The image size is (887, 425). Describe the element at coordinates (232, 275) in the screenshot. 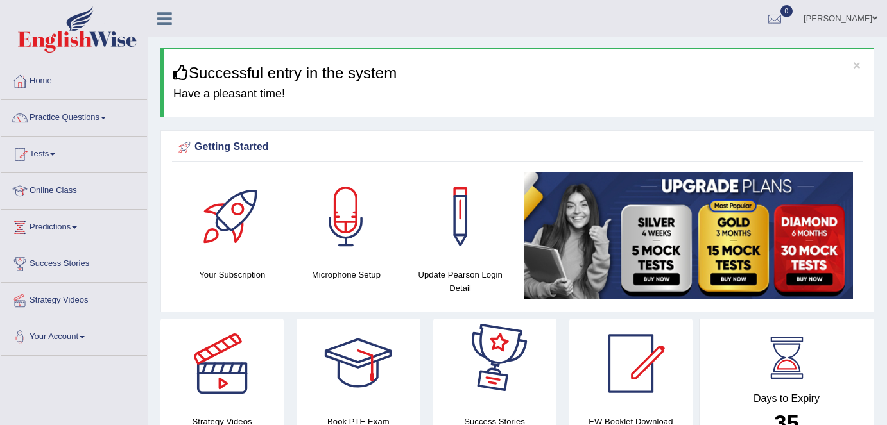

I see `h4: Your Subscription` at that location.